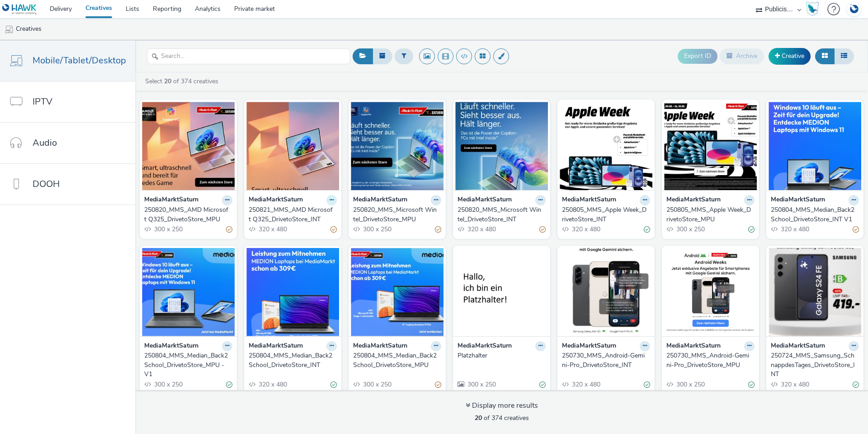 The width and height of the screenshot is (868, 434). I want to click on input: Search..., so click(249, 56).